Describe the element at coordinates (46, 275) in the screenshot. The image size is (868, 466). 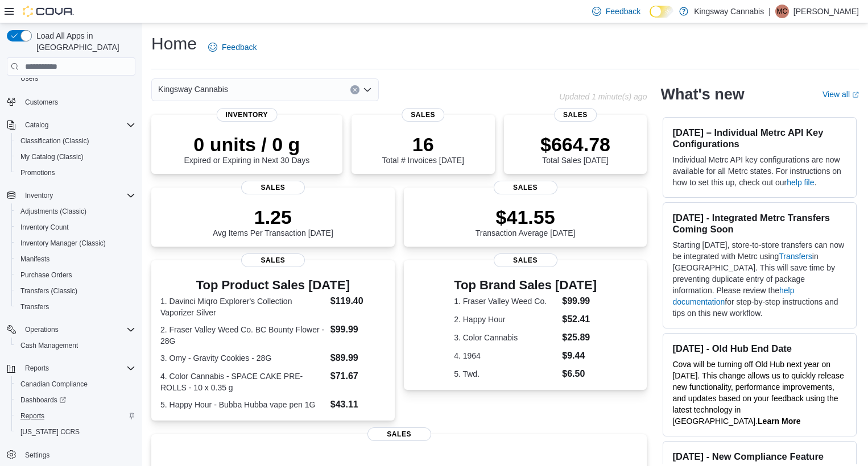
I see `a: Purchase Orders` at that location.